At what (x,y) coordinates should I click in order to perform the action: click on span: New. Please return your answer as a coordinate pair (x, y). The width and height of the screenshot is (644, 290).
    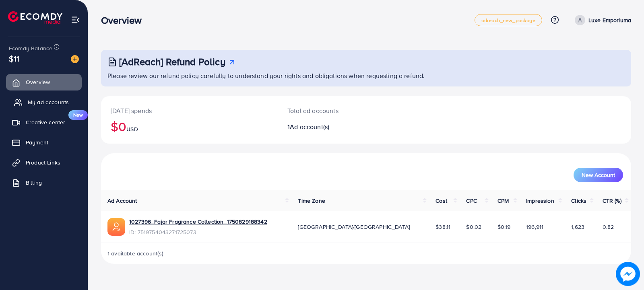
    Looking at the image, I should click on (78, 115).